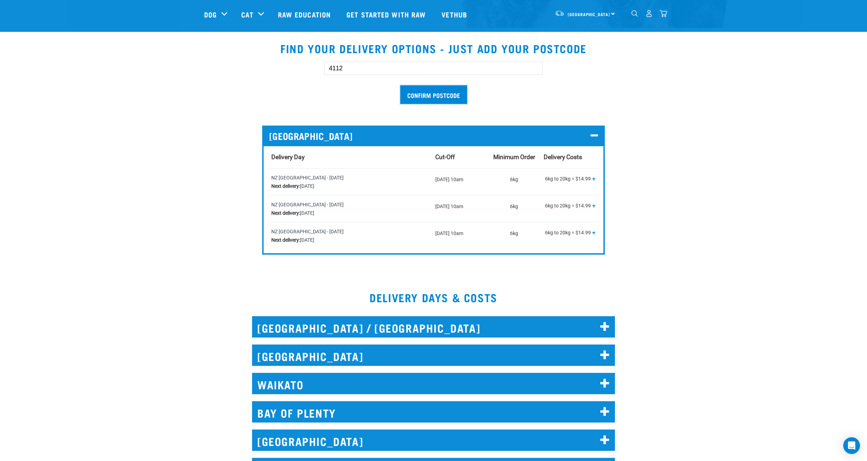 The width and height of the screenshot is (867, 461). What do you see at coordinates (569, 157) in the screenshot?
I see `th: Delivery Costs` at bounding box center [569, 157].